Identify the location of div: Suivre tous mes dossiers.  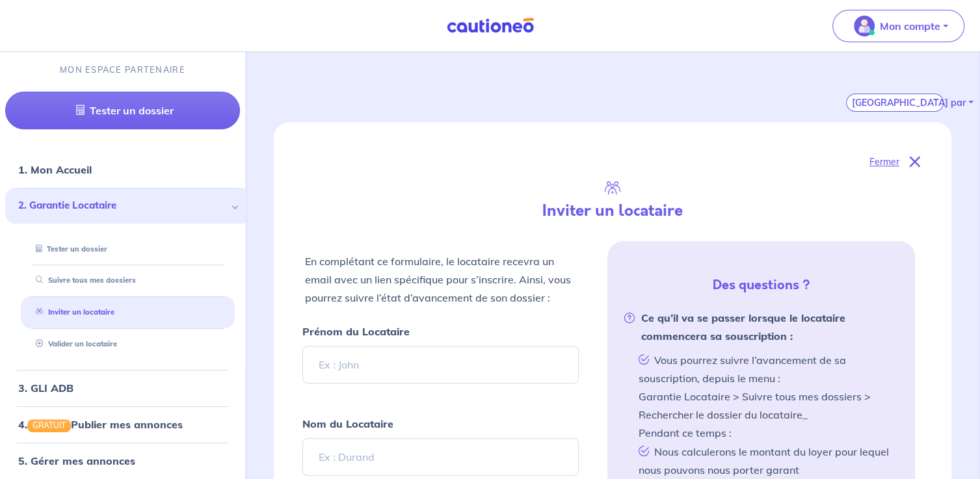
(127, 280).